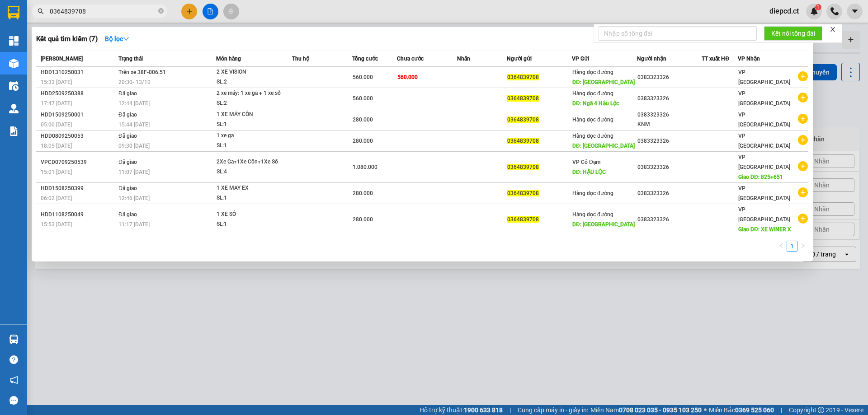 The image size is (868, 415). Describe the element at coordinates (652, 59) in the screenshot. I see `span: Người nhận` at that location.